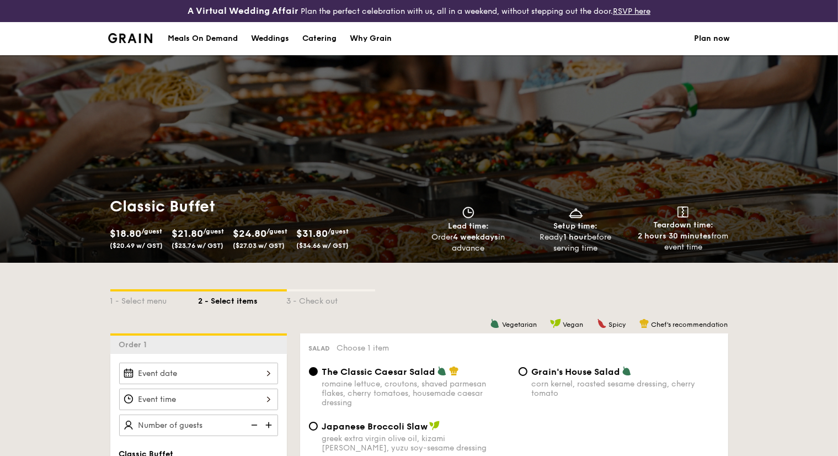  What do you see at coordinates (602, 323) in the screenshot?
I see `img: icon-spicy.37a8142b.svg` at bounding box center [602, 323].